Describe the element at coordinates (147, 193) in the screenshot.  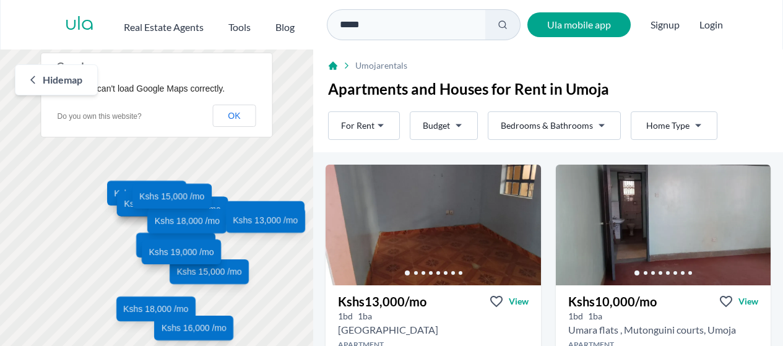
I see `button: Kshs 11,000 /mo` at that location.